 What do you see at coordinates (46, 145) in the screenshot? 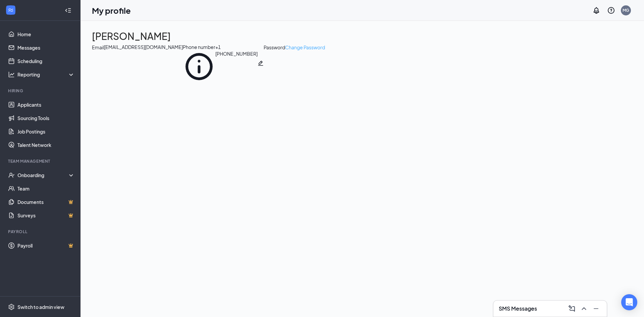
I see `a: Talent Network` at bounding box center [46, 145].